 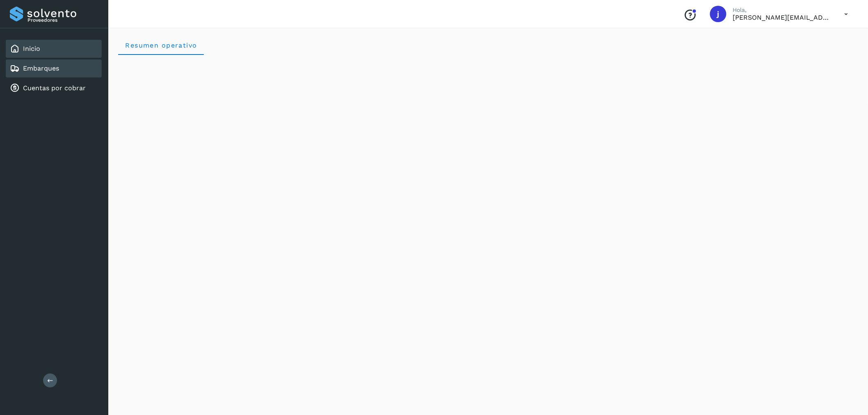 I want to click on a: Inicio, so click(x=32, y=48).